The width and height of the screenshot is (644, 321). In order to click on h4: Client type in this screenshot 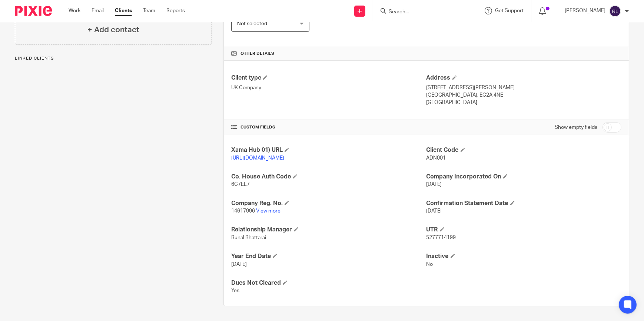, I will do `click(328, 78)`.